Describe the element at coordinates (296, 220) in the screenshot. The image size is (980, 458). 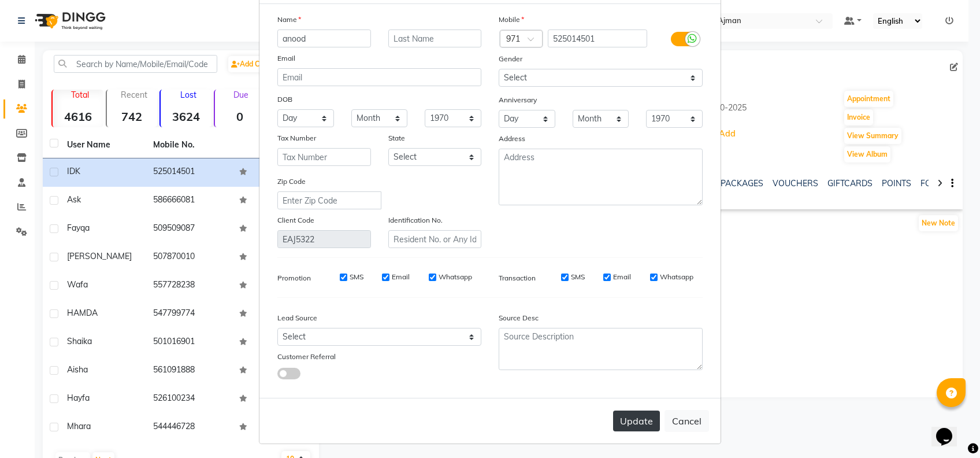
I see `label: Client Code` at that location.